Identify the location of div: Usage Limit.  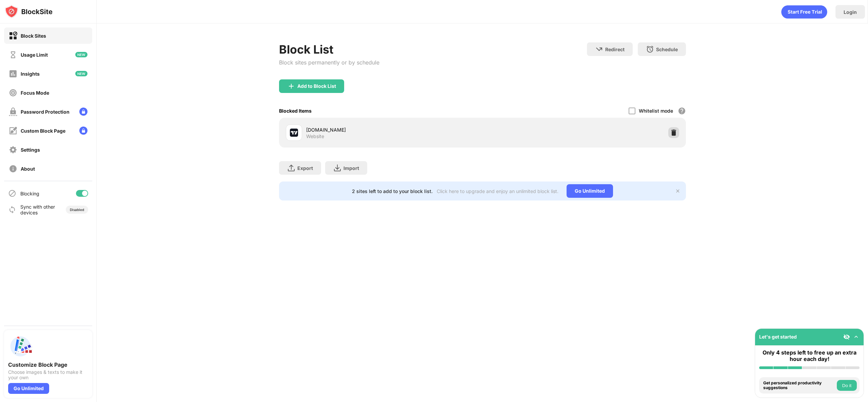
(34, 54).